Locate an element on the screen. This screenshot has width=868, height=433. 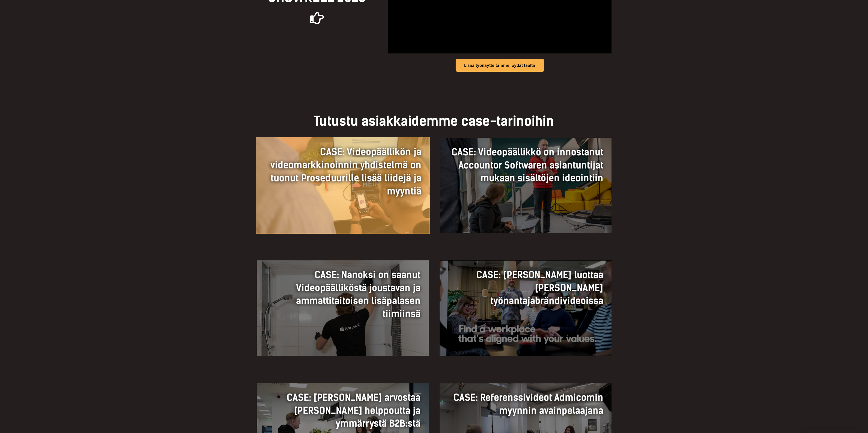
span: Lisää työnäytteitämme löydät täältä is located at coordinates (500, 65).